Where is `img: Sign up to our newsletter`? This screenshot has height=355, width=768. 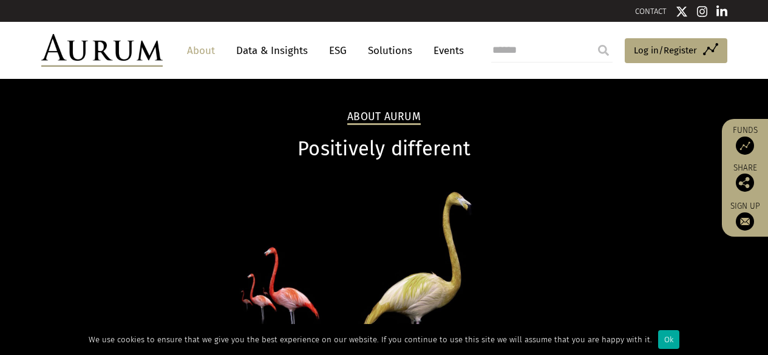 img: Sign up to our newsletter is located at coordinates (745, 222).